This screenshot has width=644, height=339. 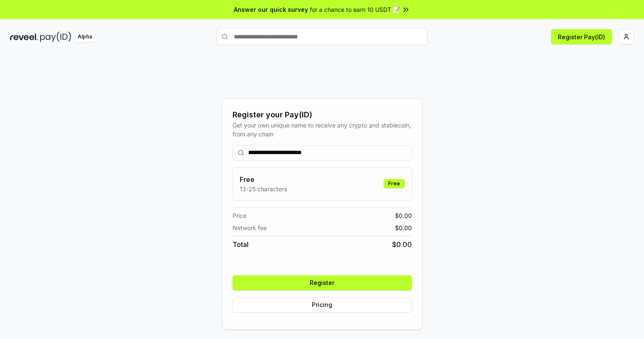 What do you see at coordinates (355, 9) in the screenshot?
I see `span: for a chance to earn 10 USDT 📝` at bounding box center [355, 9].